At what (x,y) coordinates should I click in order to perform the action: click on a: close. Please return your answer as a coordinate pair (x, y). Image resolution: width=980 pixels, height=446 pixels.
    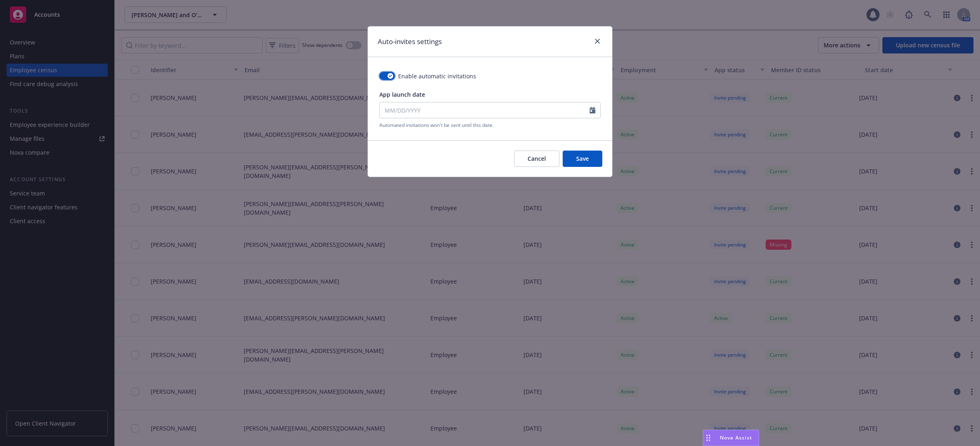
    Looking at the image, I should click on (597, 41).